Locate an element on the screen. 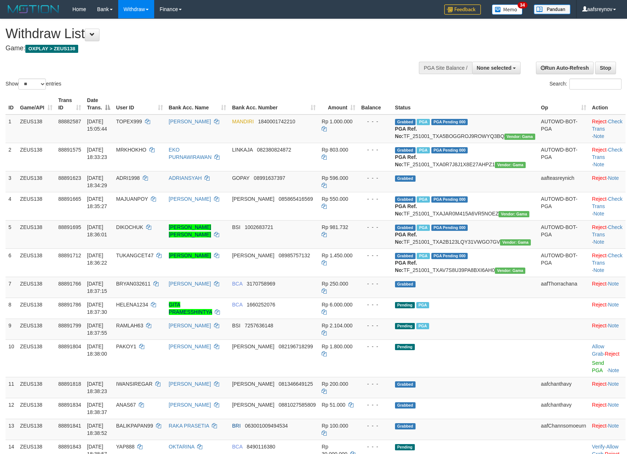 The width and height of the screenshot is (627, 454). span: IWANSIREGAR is located at coordinates (134, 384).